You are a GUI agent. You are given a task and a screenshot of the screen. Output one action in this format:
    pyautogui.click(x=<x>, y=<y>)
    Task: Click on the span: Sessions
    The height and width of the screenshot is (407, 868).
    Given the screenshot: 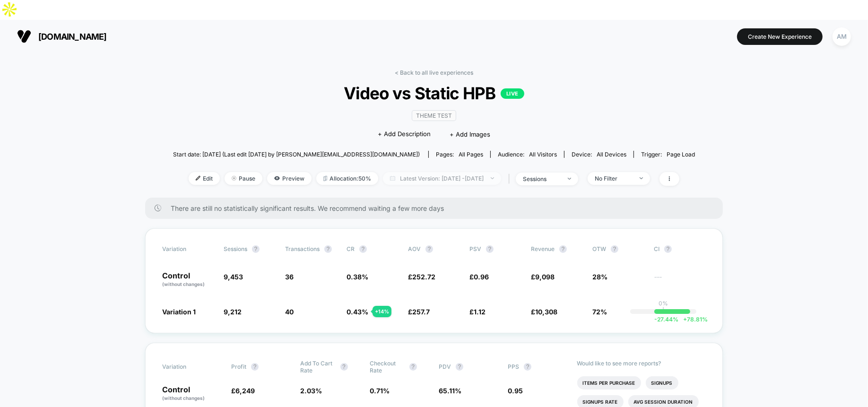 What is the action you would take?
    pyautogui.click(x=236, y=249)
    